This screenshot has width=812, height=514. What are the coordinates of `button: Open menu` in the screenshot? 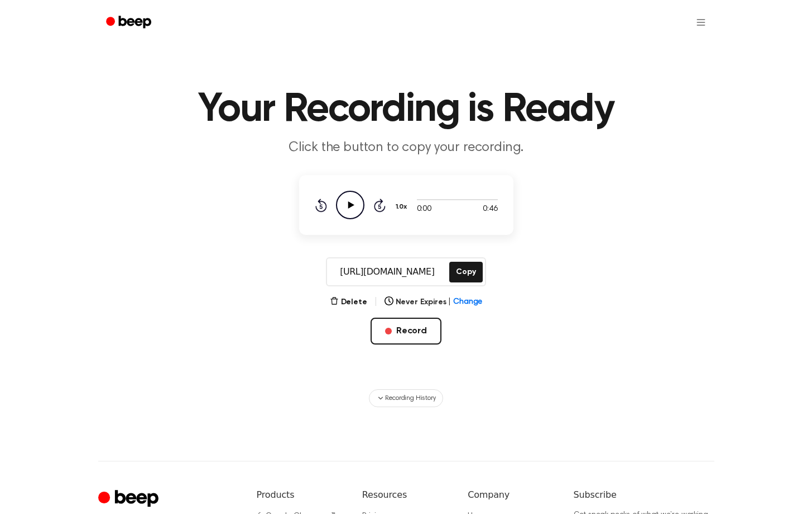 It's located at (701, 23).